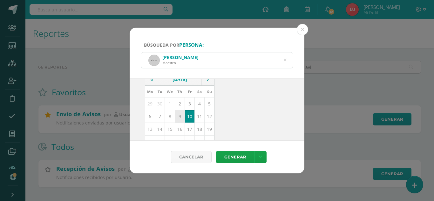 The image size is (434, 201). I want to click on td: 15, so click(170, 129).